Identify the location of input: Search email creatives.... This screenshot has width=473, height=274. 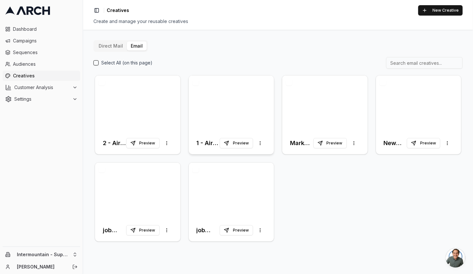
(424, 63).